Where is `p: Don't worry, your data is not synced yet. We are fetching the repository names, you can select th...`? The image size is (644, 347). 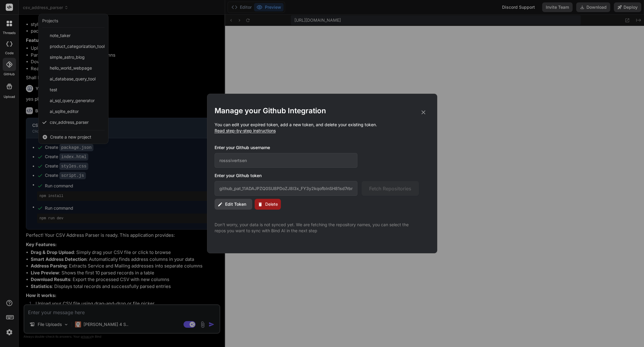 p: Don't worry, your data is not synced yet. We are fetching the repository names, you can select th... is located at coordinates (317, 228).